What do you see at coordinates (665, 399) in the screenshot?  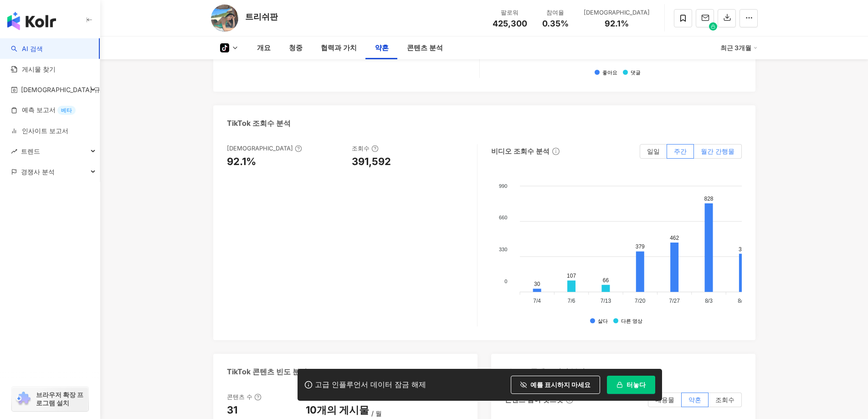 I see `font: 내용물` at bounding box center [665, 399].